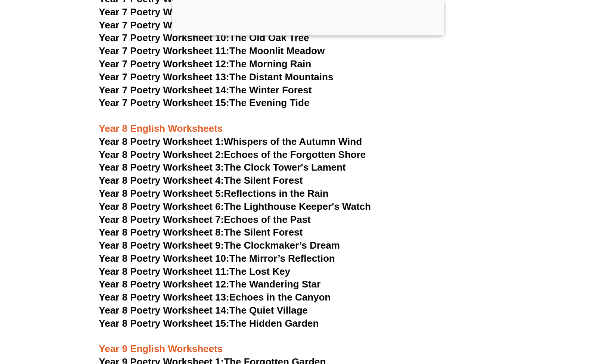  Describe the element at coordinates (212, 12) in the screenshot. I see `a: Year 7 Poetry Worksheet 8:The Enchanted Forest` at that location.